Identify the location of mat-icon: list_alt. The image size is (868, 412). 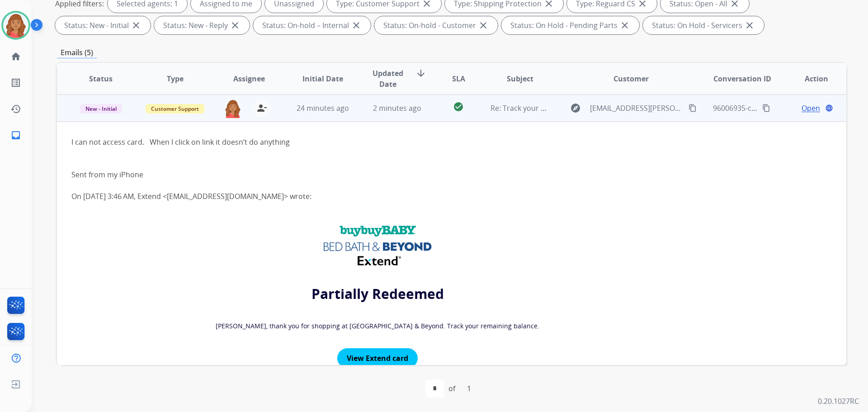
(16, 83).